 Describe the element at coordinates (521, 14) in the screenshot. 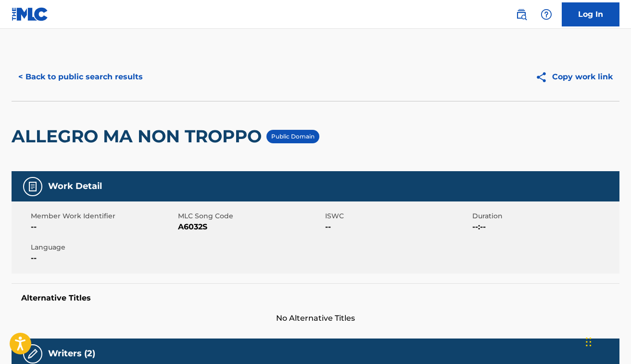

I see `img: search` at that location.